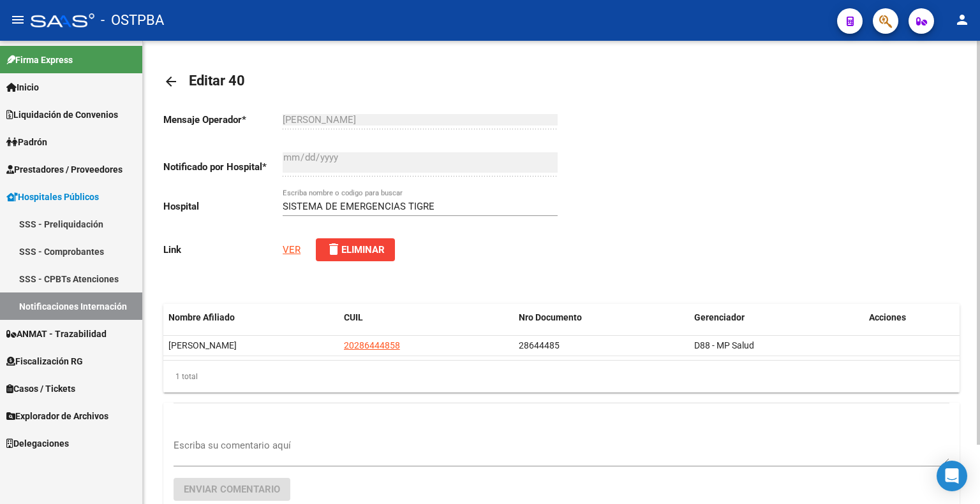 This screenshot has height=504, width=980. I want to click on span: Nro Documento, so click(550, 317).